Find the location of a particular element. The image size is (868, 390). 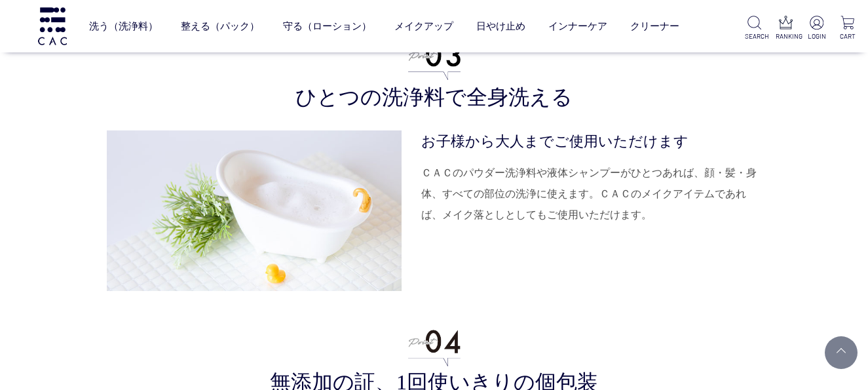

a: クリーナー is located at coordinates (654, 26).